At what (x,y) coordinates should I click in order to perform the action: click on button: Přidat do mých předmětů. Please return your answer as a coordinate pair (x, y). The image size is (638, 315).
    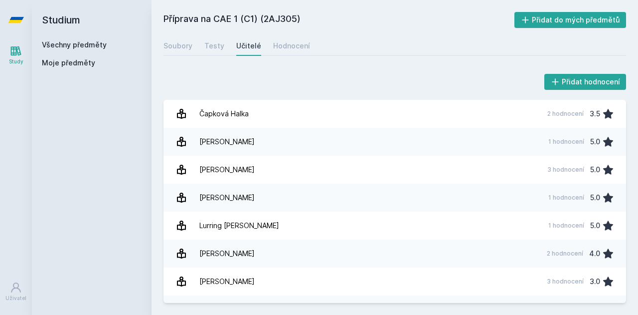
    Looking at the image, I should click on (571, 20).